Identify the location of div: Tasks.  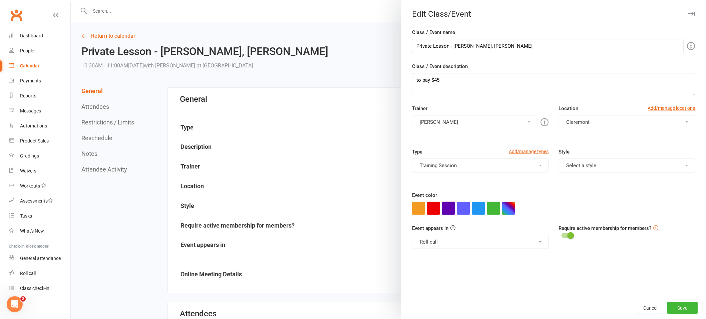
(26, 216).